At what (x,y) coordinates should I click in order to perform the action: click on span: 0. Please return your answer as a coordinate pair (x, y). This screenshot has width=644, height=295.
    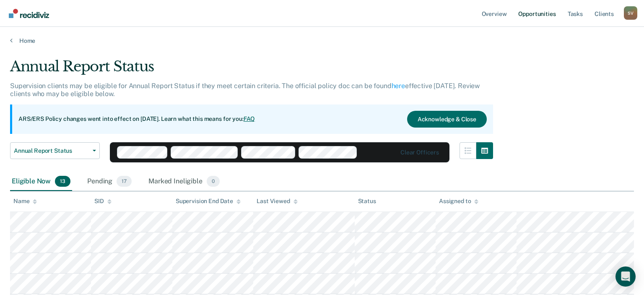
    Looking at the image, I should click on (213, 181).